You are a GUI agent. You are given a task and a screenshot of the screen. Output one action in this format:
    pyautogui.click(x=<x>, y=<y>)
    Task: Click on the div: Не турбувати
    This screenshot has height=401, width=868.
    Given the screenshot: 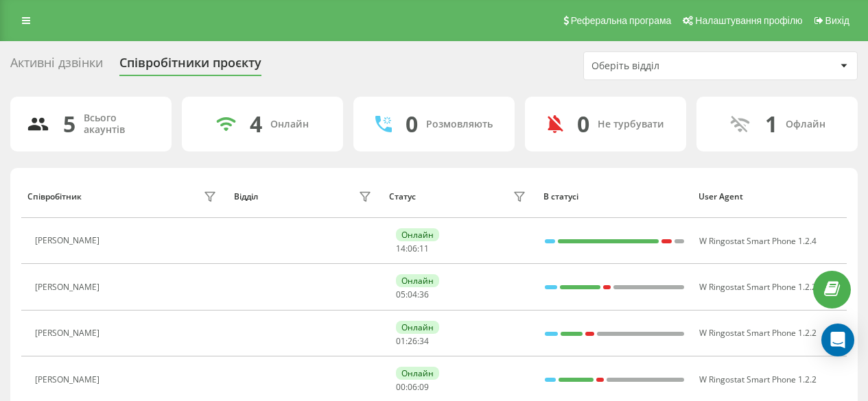 What is the action you would take?
    pyautogui.click(x=631, y=124)
    